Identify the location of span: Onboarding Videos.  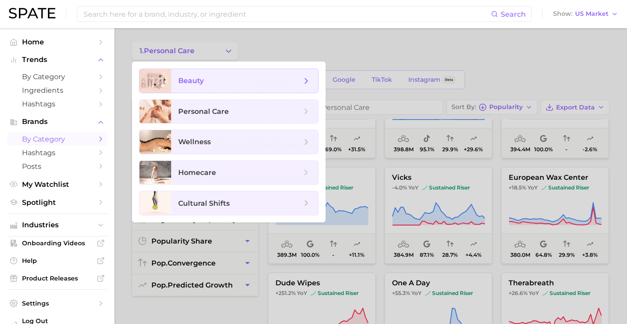
(57, 243).